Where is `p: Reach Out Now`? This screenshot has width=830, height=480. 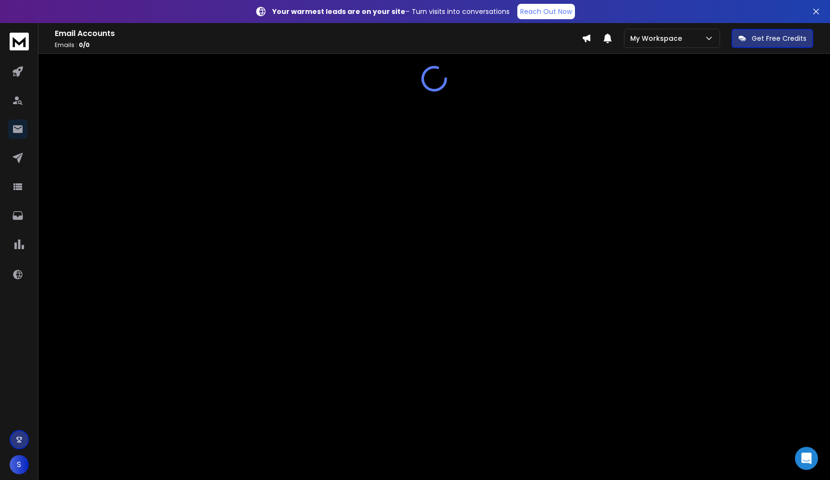
p: Reach Out Now is located at coordinates (546, 12).